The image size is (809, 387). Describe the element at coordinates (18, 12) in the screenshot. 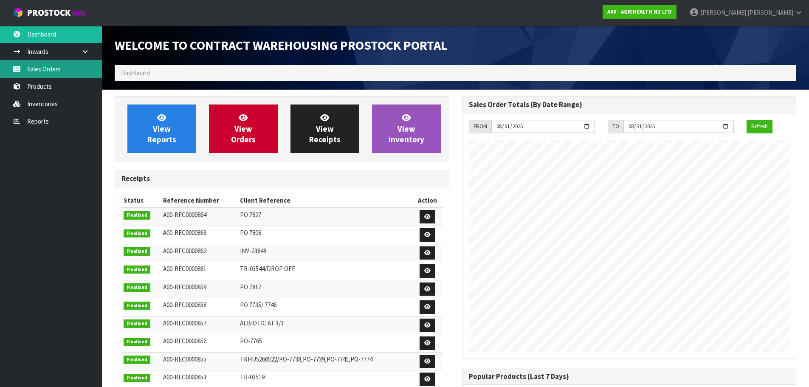

I see `img: cube-alt.png` at that location.